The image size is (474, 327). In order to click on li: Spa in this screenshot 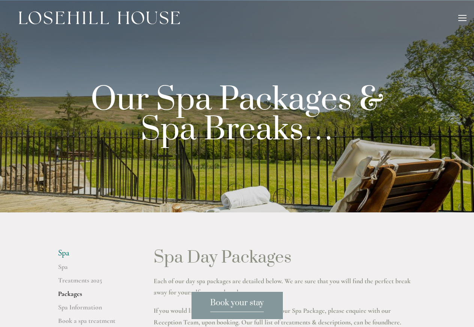, I will do `click(94, 253)`.